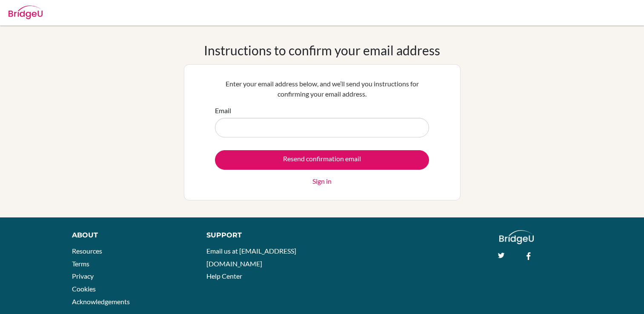 This screenshot has width=644, height=314. Describe the element at coordinates (260, 236) in the screenshot. I see `div: Support` at that location.